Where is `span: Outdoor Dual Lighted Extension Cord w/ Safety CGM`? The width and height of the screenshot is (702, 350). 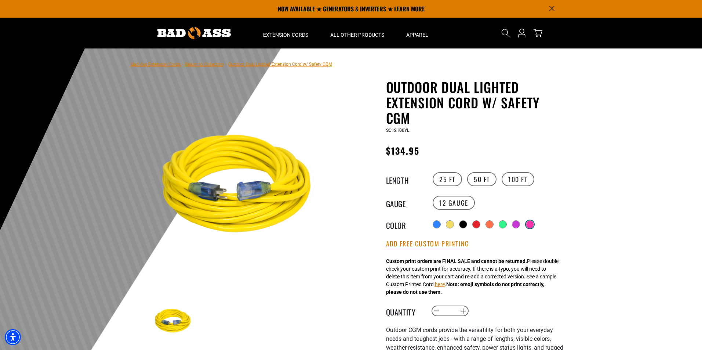 span: Outdoor Dual Lighted Extension Cord w/ Safety CGM is located at coordinates (280, 64).